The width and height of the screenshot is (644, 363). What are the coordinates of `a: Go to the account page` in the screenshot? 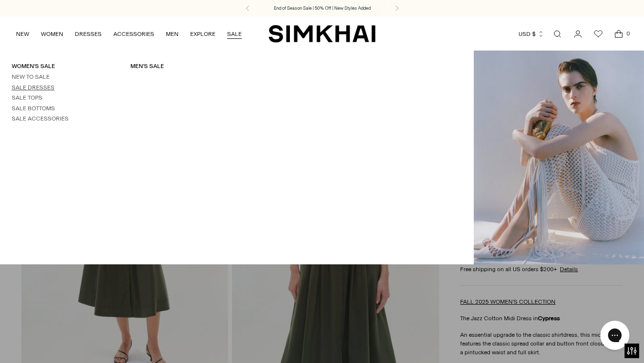 It's located at (578, 34).